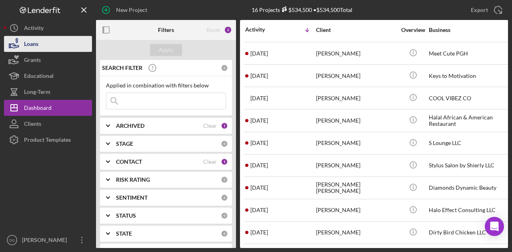  What do you see at coordinates (296, 10) in the screenshot?
I see `div: $534,500` at bounding box center [296, 10].